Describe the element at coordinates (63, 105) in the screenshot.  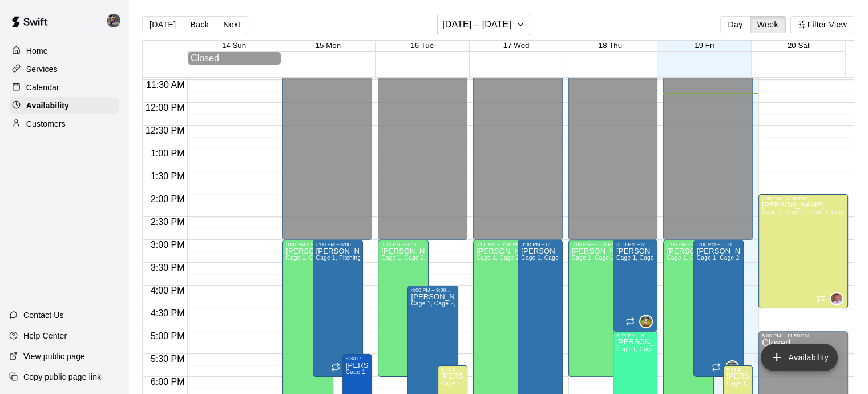
I see `a: Availability` at that location.